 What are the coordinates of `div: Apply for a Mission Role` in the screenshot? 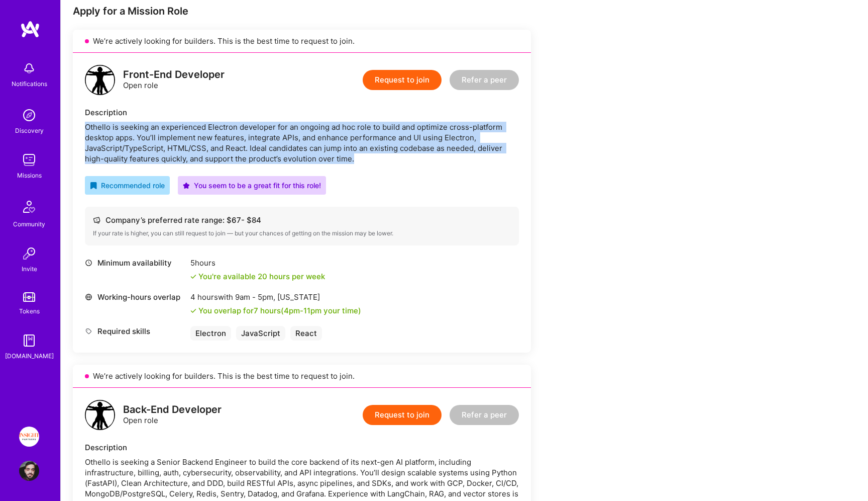 It's located at (302, 11).